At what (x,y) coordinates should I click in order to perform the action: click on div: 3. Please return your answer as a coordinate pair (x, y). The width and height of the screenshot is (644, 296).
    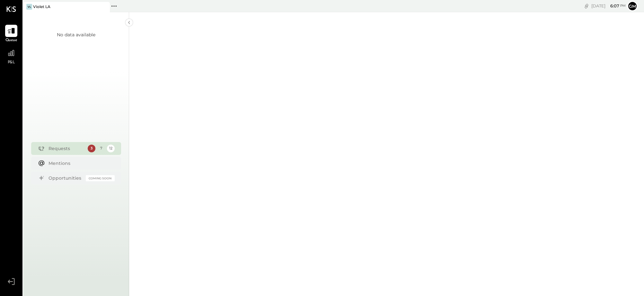
    Looking at the image, I should click on (92, 148).